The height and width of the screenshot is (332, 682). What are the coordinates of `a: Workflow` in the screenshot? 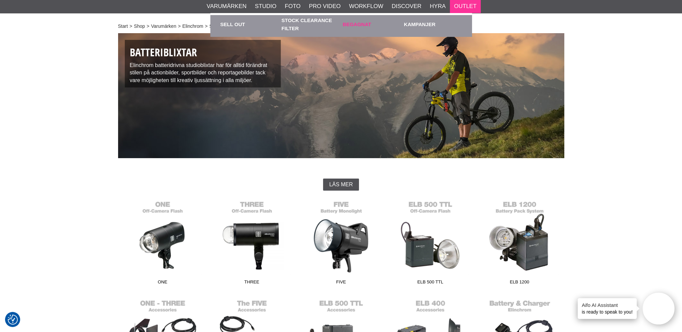 It's located at (366, 6).